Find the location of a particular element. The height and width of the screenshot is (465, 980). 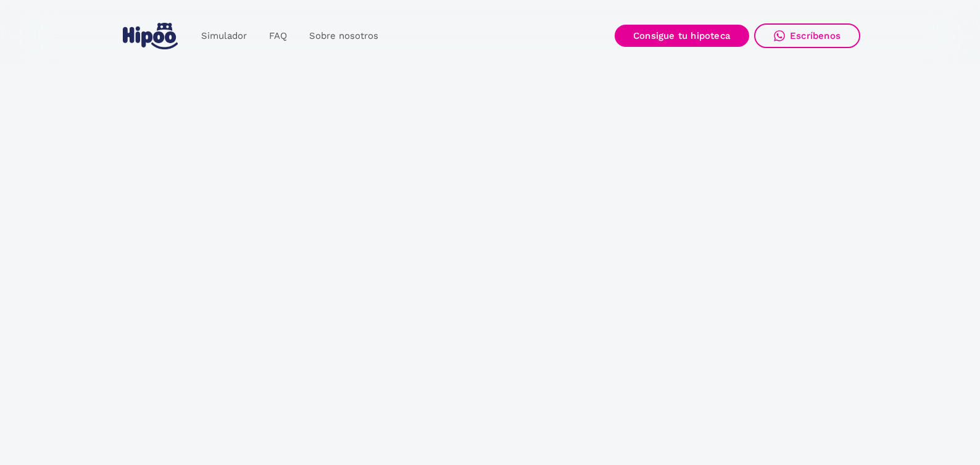

a: Consigue tu hipoteca is located at coordinates (682, 36).